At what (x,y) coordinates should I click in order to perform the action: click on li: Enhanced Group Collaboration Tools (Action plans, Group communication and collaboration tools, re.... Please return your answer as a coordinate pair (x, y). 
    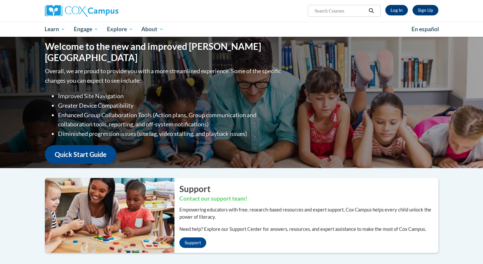
    Looking at the image, I should click on (170, 120).